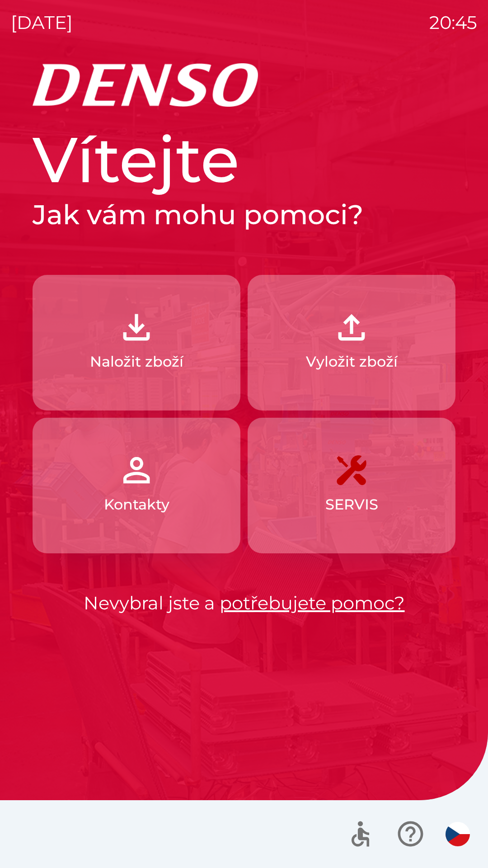 This screenshot has width=488, height=868. What do you see at coordinates (457, 834) in the screenshot?
I see `img: cs flag` at bounding box center [457, 834].